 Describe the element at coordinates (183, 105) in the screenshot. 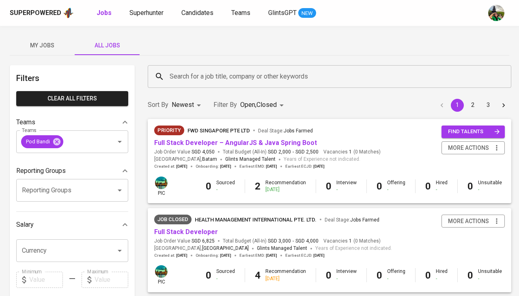

I see `p: Newest` at that location.